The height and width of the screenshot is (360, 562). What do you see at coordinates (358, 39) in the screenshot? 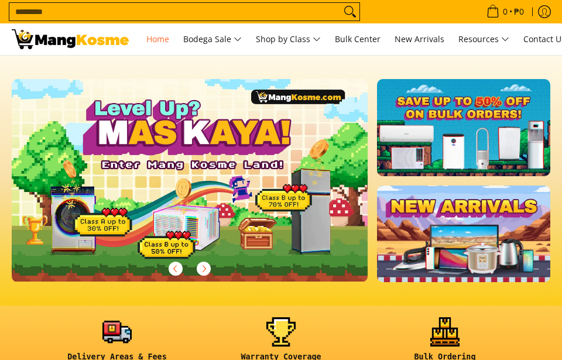
I see `a: Bulk Center` at bounding box center [358, 39].